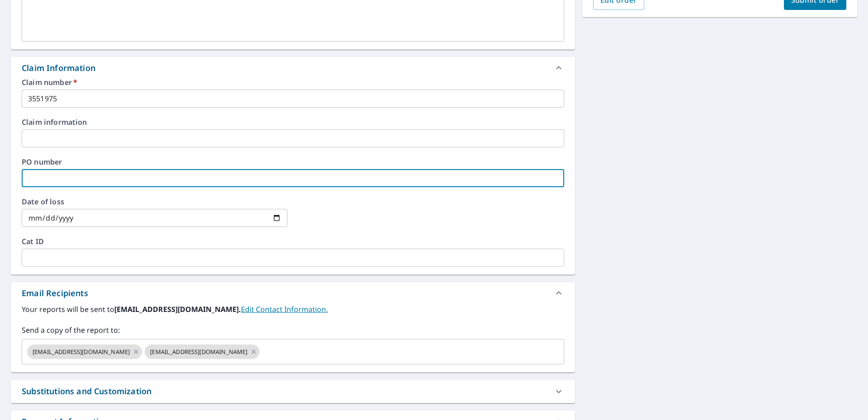 This screenshot has width=868, height=420. Describe the element at coordinates (285, 309) in the screenshot. I see `a: EditContactInfo` at that location.